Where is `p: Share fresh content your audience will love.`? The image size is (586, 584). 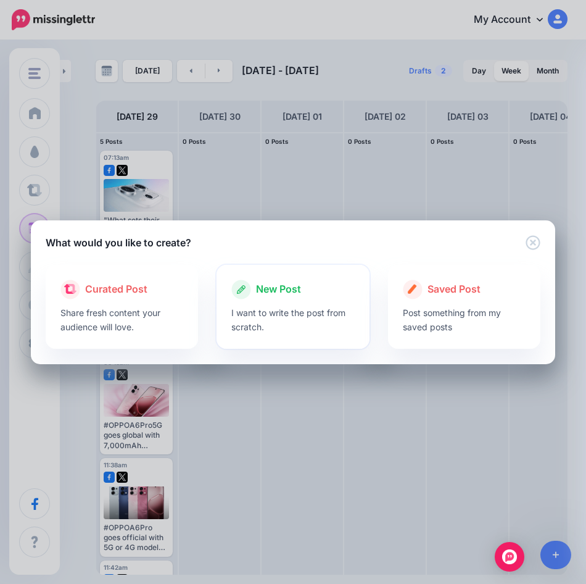 p: Share fresh content your audience will love. is located at coordinates (122, 320).